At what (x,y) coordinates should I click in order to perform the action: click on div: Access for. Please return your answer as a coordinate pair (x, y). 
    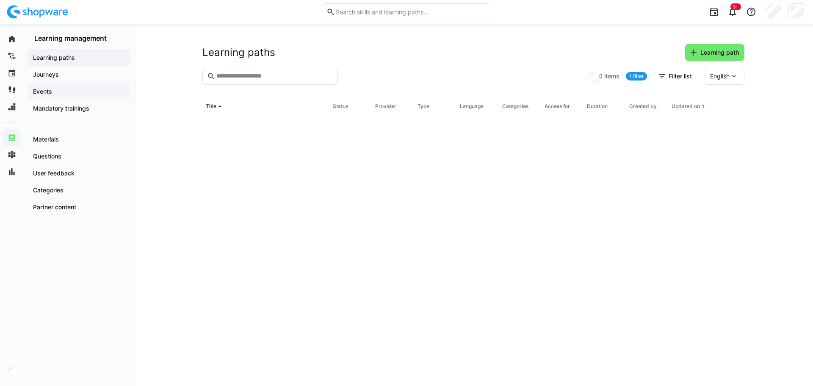
    Looking at the image, I should click on (557, 106).